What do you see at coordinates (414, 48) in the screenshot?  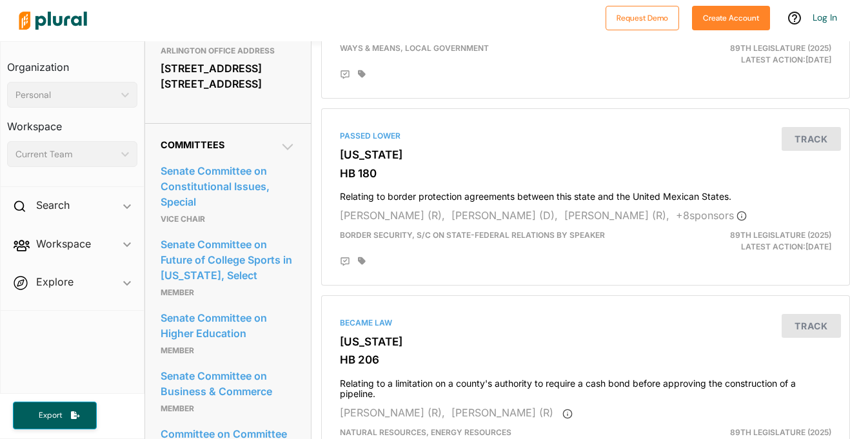 I see `span: Ways & Means, Local Government` at bounding box center [414, 48].